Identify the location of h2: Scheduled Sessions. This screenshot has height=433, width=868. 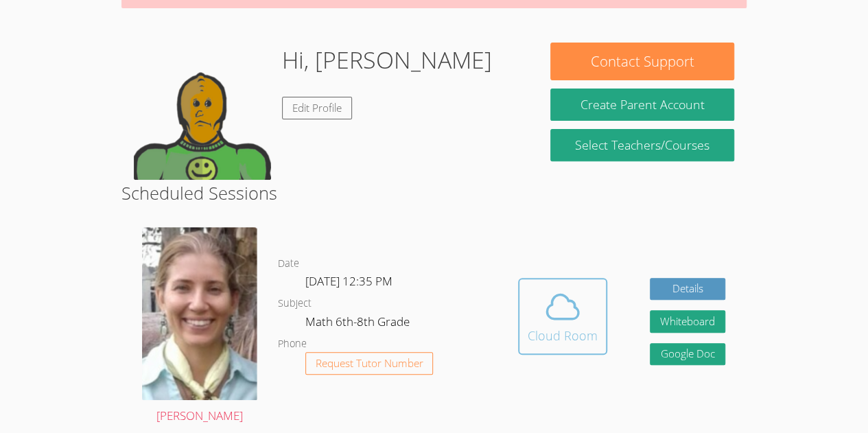
(434, 193).